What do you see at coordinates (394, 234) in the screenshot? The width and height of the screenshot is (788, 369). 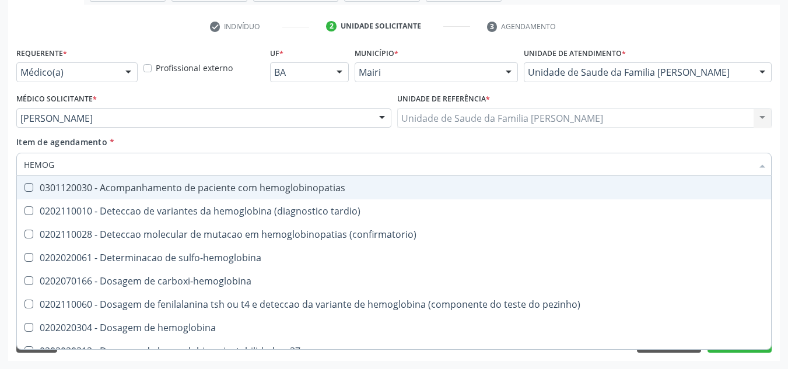 I see `div: 0202110028 - Deteccao molecular de mutacao em hemoglobinopatias (confirmatorio)` at bounding box center [394, 234].